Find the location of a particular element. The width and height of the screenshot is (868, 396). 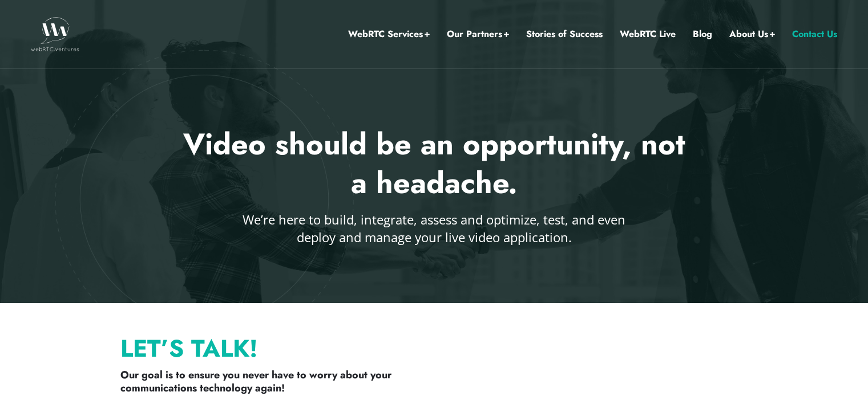

p: Let’s Talk! is located at coordinates (272, 349).